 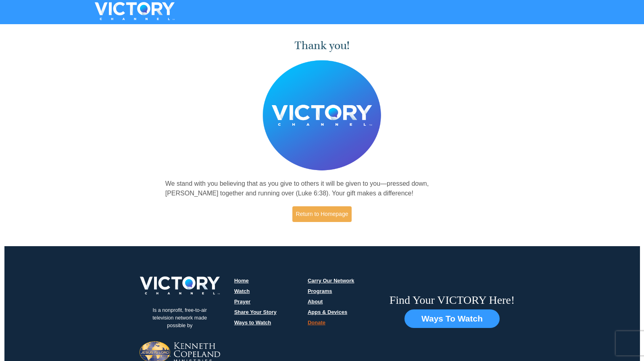 I want to click on img: victory-logo.png, so click(x=180, y=285).